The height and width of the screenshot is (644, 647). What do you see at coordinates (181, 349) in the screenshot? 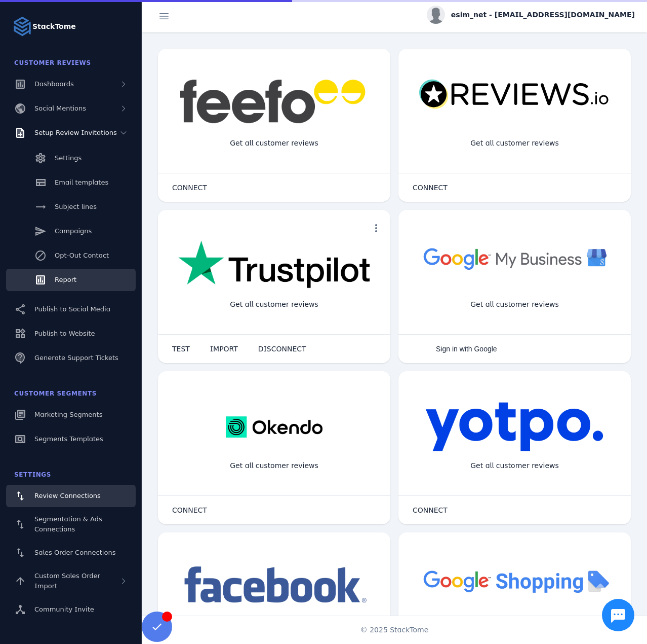
I see `button: TEST` at bounding box center [181, 349].